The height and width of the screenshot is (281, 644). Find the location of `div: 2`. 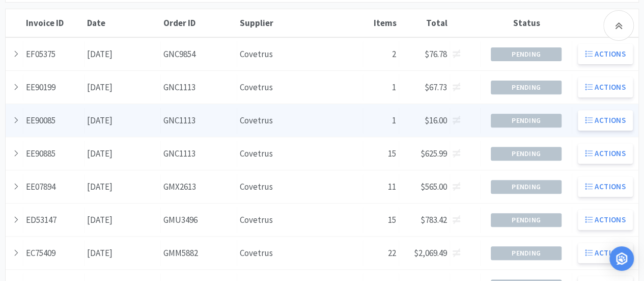

div: 2 is located at coordinates (382, 54).